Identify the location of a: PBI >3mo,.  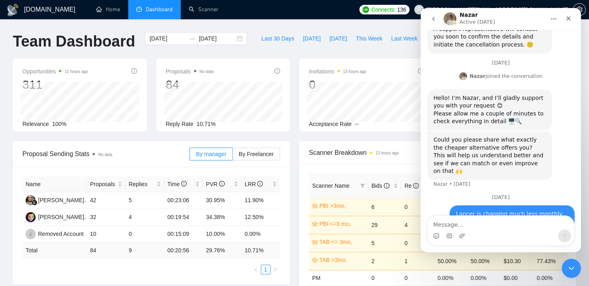
(341, 205).